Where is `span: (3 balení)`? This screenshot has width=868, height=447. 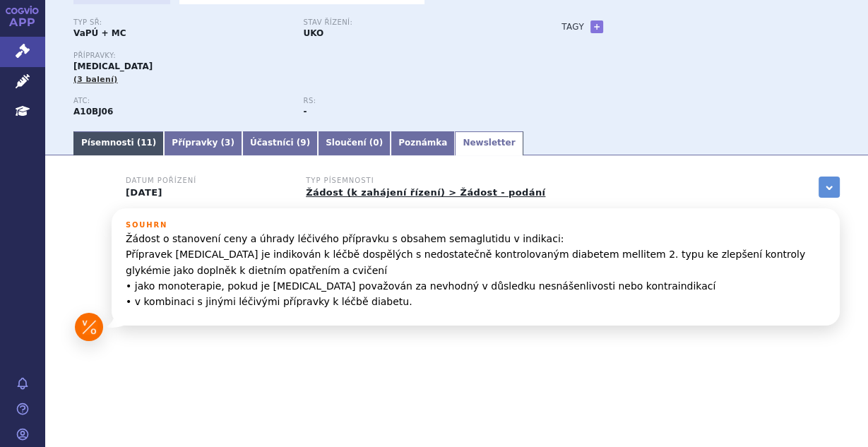 span: (3 balení) is located at coordinates (95, 79).